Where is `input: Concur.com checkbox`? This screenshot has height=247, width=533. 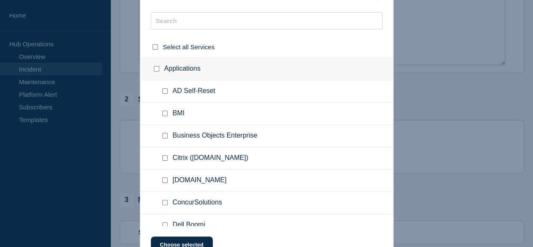 input: Concur.com checkbox is located at coordinates (165, 180).